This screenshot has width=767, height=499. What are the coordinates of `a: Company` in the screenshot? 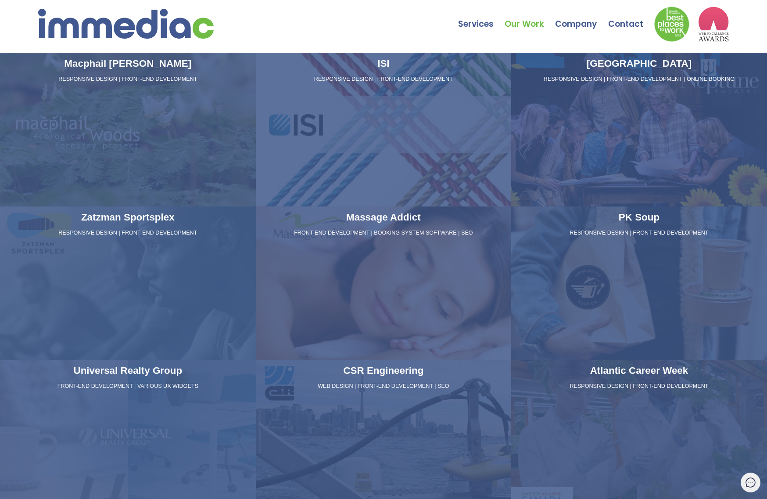 It's located at (582, 18).